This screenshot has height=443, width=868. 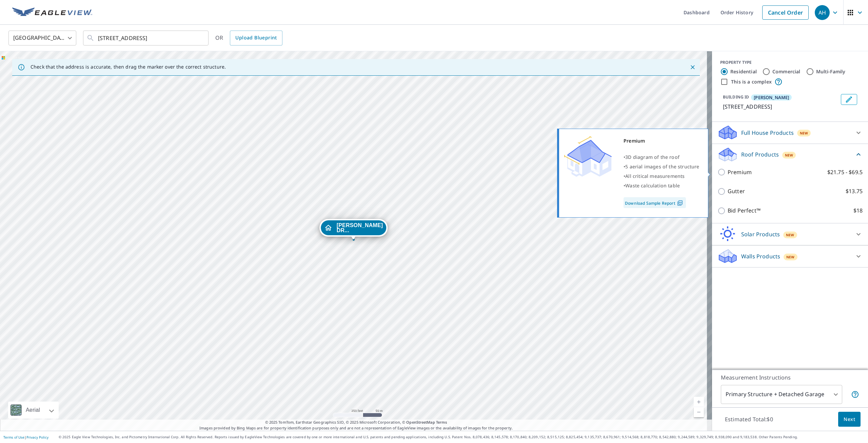 I want to click on img: EV Logo, so click(x=52, y=12).